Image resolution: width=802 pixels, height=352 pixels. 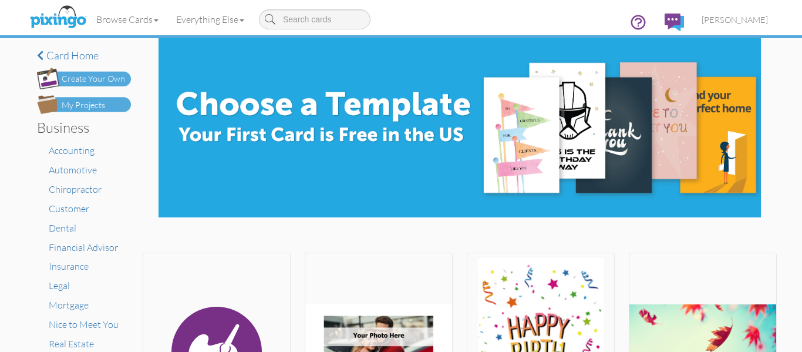 I want to click on a: Insurance, so click(x=69, y=266).